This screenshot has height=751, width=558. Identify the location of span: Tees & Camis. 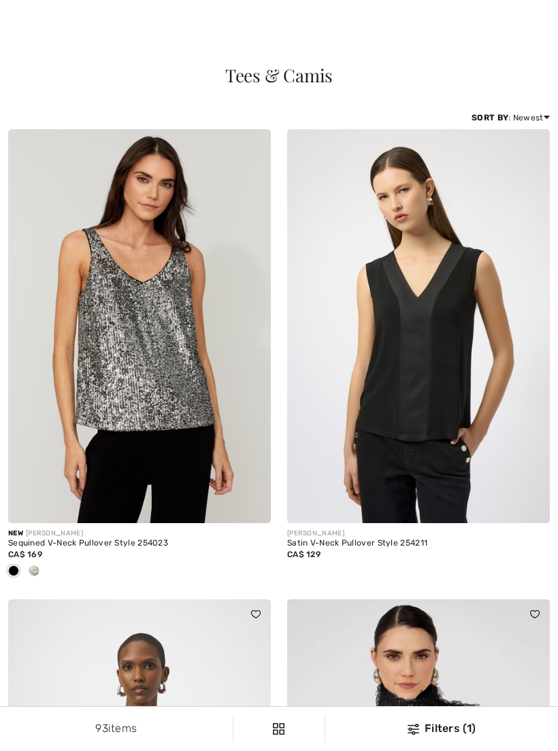
(279, 75).